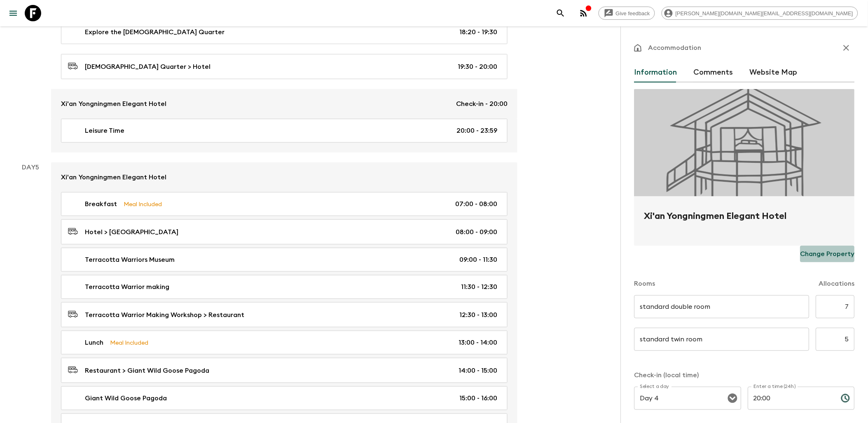 Image resolution: width=868 pixels, height=423 pixels. Describe the element at coordinates (105, 131) in the screenshot. I see `p: Leisure Time` at that location.